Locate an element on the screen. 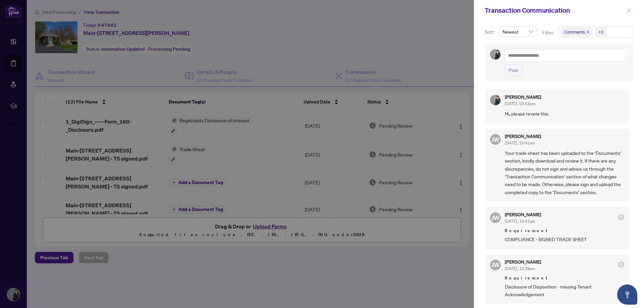 This screenshot has width=644, height=308. div: Transaction Communication is located at coordinates (554, 11).